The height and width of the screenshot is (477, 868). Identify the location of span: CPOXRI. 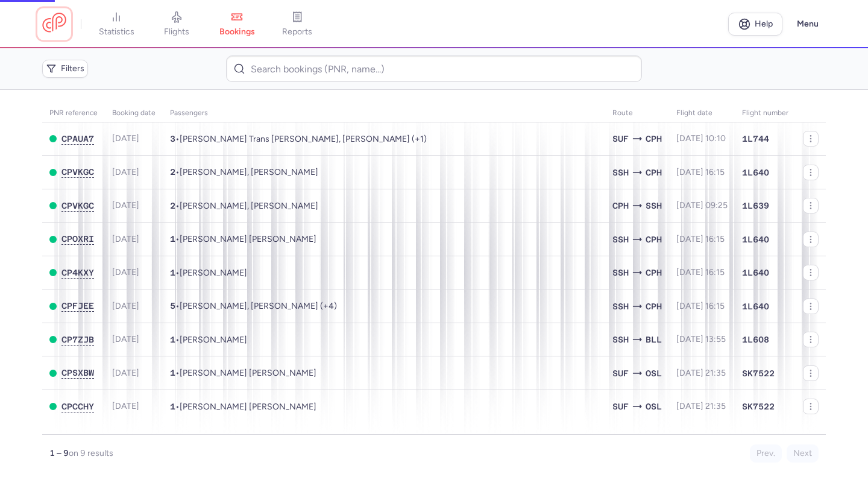
(78, 239).